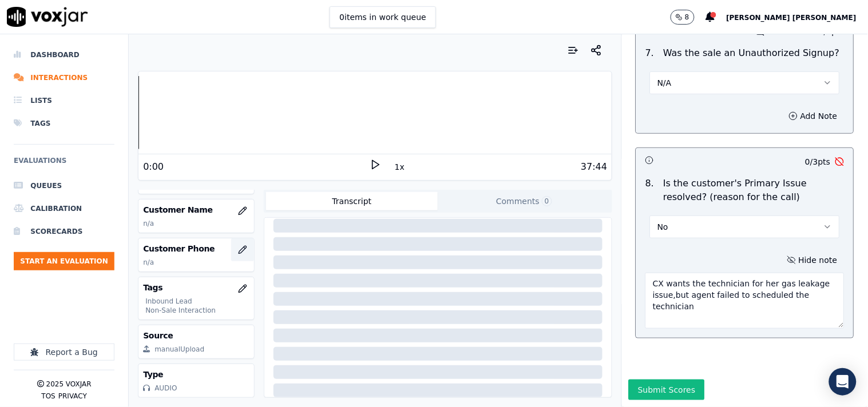 This screenshot has width=868, height=407. Describe the element at coordinates (64, 55) in the screenshot. I see `a: Dashboard` at that location.